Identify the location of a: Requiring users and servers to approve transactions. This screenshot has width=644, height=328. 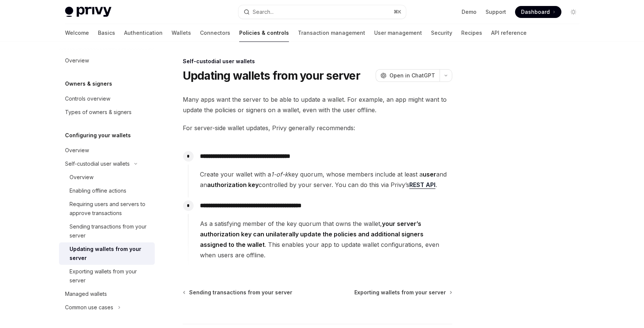
(107, 209).